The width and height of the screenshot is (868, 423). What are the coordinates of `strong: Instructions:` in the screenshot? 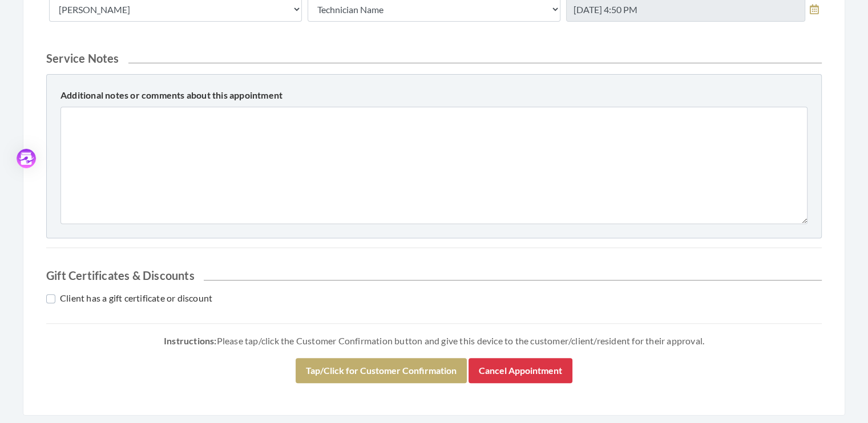 It's located at (190, 340).